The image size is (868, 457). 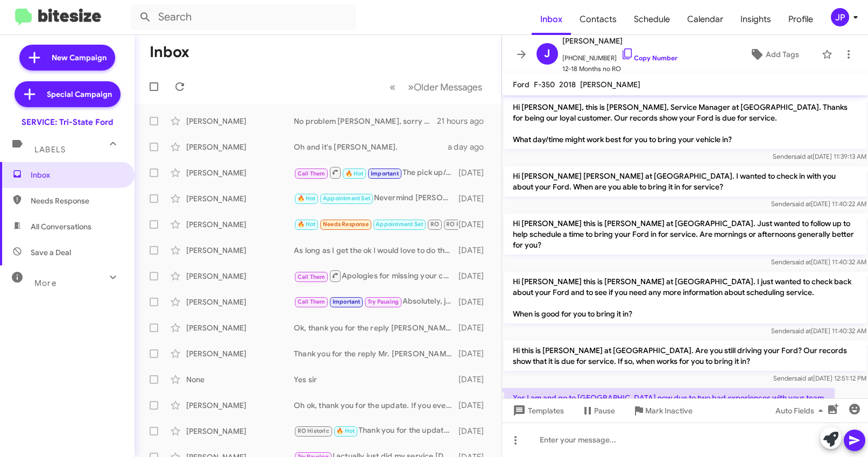 I want to click on a: Special Campaign, so click(x=67, y=94).